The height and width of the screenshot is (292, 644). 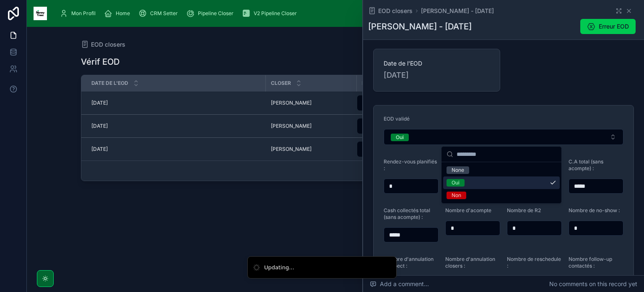 I want to click on span: Add a comment..., so click(x=399, y=284).